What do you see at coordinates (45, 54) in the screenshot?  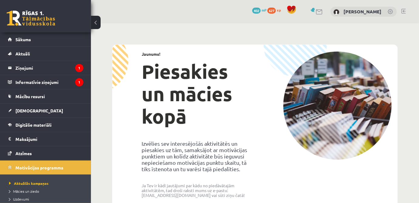 I see `a: Aktuāli` at bounding box center [45, 54].